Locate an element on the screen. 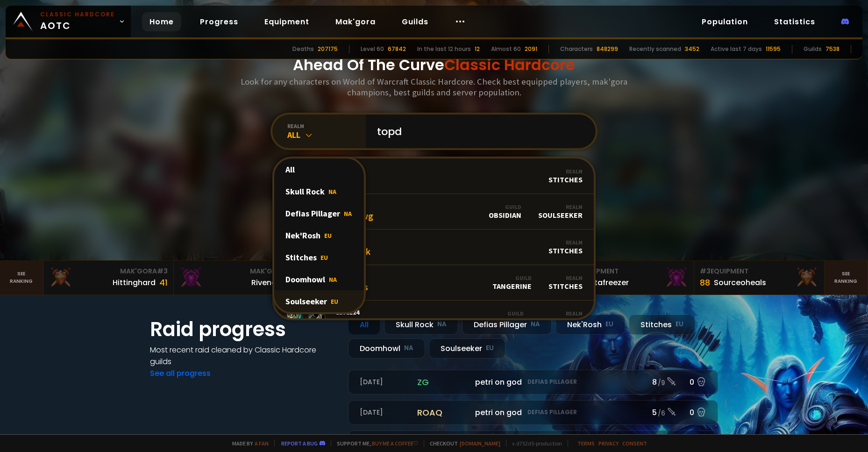 This screenshot has height=452, width=868. div: 3452 is located at coordinates (692, 49).